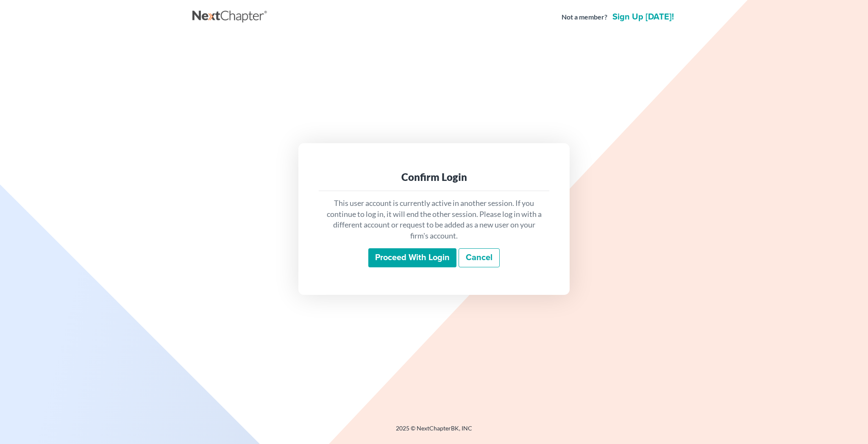  Describe the element at coordinates (412, 258) in the screenshot. I see `input: Proceed with login` at that location.